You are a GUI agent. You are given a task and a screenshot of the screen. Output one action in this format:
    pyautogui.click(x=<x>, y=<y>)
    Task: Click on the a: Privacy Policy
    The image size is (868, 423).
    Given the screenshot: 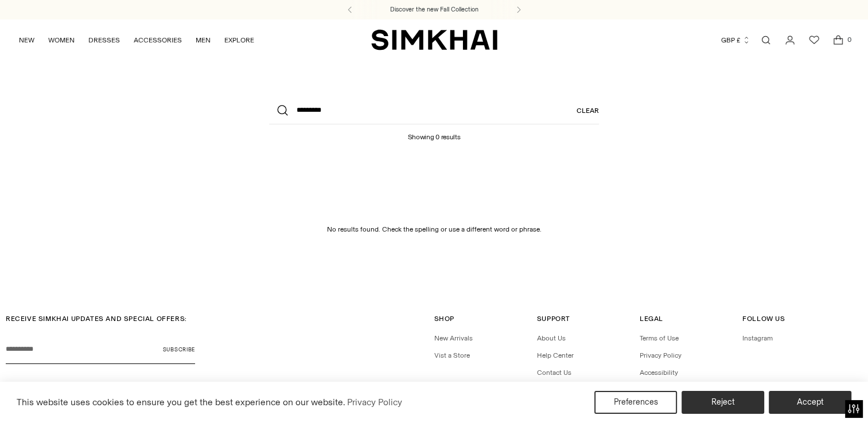 What is the action you would take?
    pyautogui.click(x=660, y=355)
    